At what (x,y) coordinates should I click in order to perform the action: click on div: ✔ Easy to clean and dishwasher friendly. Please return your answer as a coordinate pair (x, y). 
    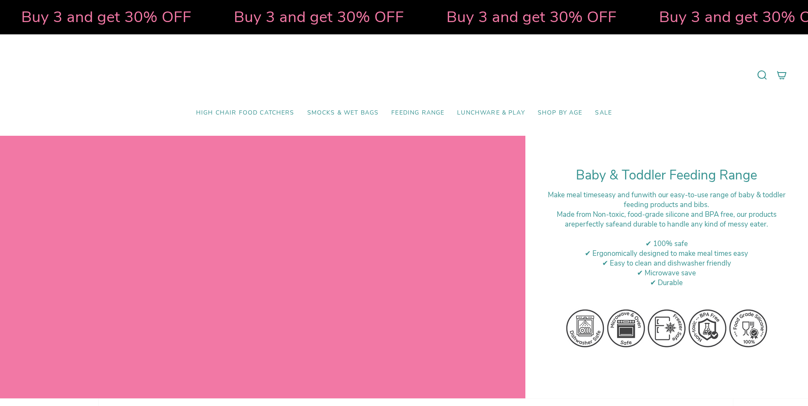
    Looking at the image, I should click on (666, 263).